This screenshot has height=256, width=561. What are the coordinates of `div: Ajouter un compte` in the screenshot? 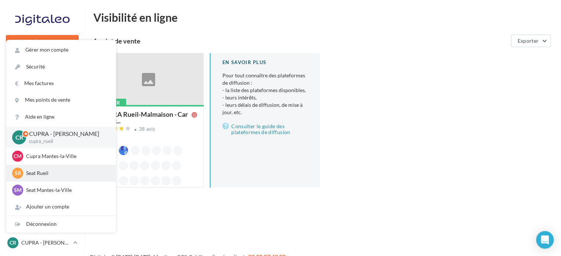 It's located at (61, 206).